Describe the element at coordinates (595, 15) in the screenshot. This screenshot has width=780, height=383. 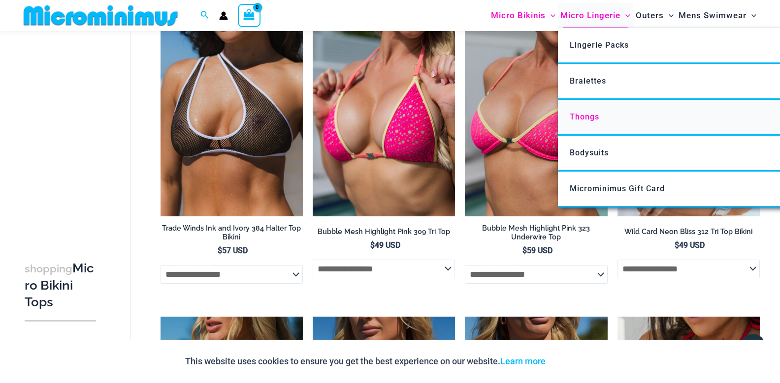
I see `a: Micro LingerieMenu ToggleMenu Toggle` at that location.